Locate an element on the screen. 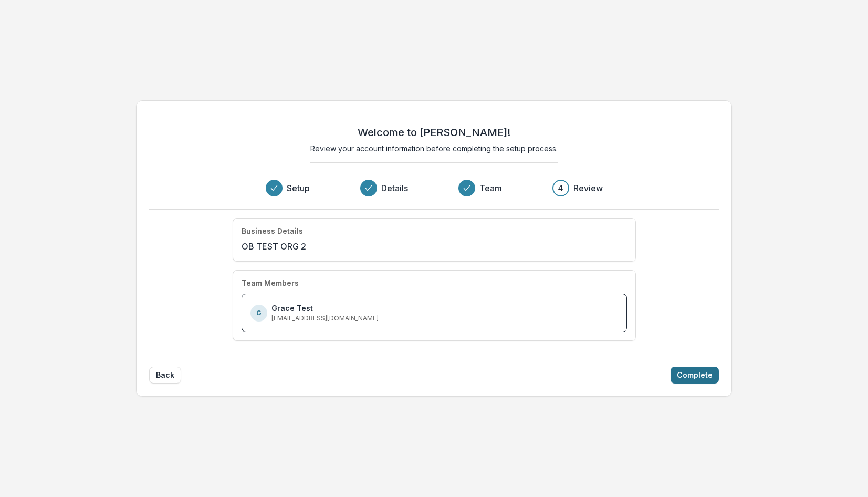  p: G is located at coordinates (259, 313).